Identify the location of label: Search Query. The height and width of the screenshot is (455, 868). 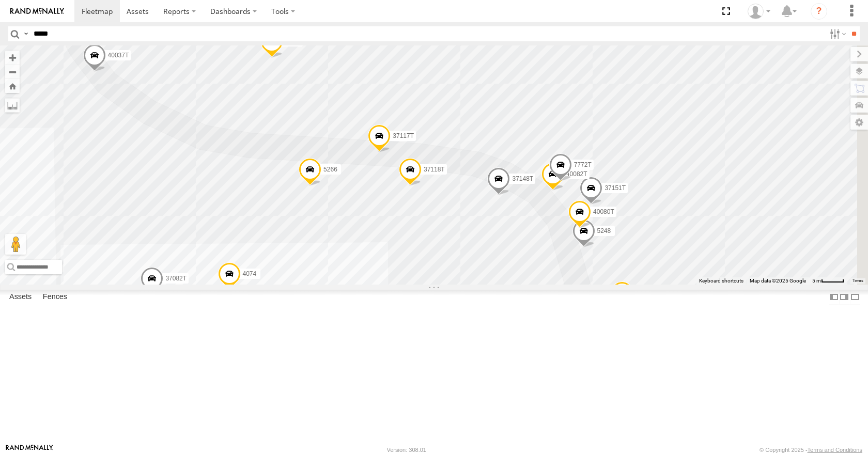
(26, 34).